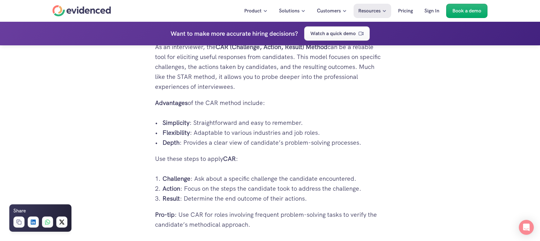 The height and width of the screenshot is (241, 540). Describe the element at coordinates (82, 11) in the screenshot. I see `a: Home` at that location.